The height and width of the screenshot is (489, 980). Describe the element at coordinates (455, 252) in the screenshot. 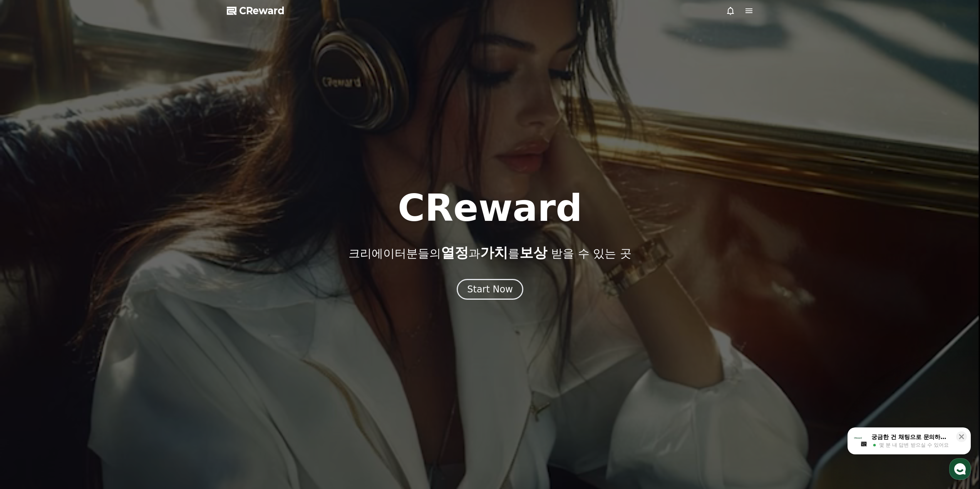

I see `span: 열정` at that location.